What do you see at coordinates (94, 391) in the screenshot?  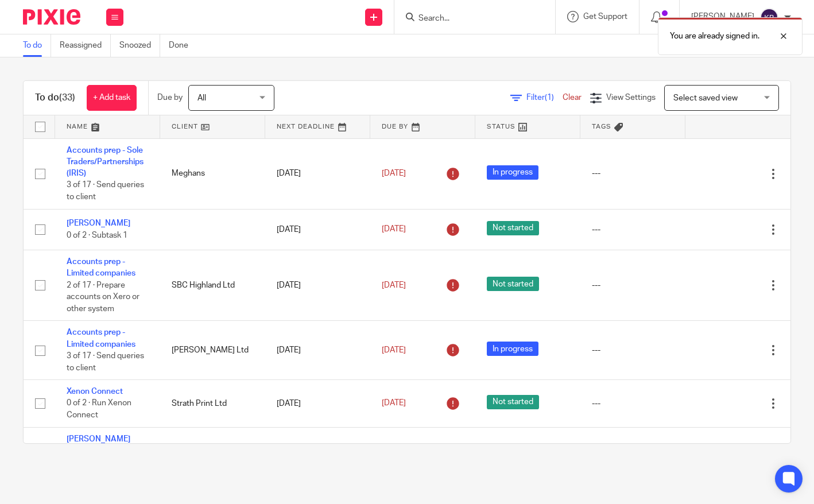 I see `a: Xenon Connect` at bounding box center [94, 391].